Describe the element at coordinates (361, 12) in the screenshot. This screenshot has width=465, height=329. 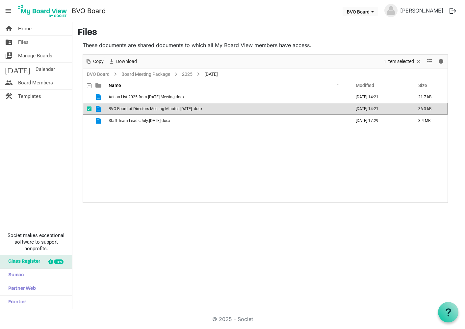
I see `button: BVO Board dropdownbutton` at that location.